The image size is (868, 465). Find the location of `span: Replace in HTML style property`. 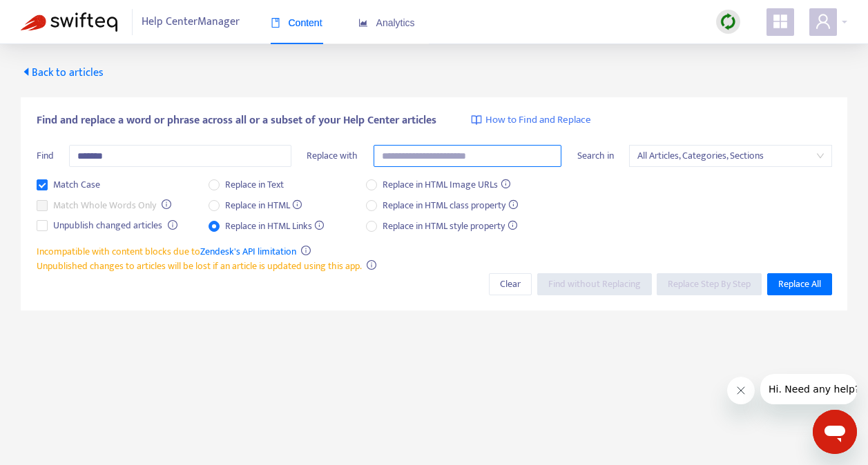

span: Replace in HTML style property is located at coordinates (449, 226).